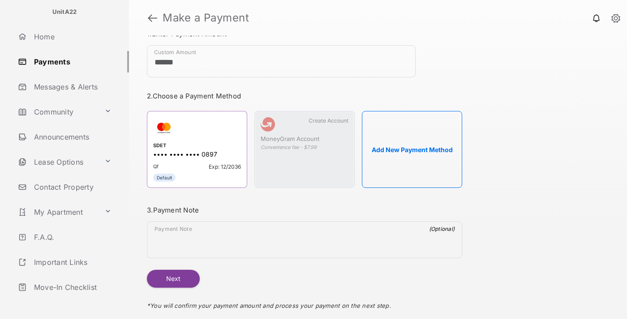  Describe the element at coordinates (57, 162) in the screenshot. I see `a: Lease Options` at that location.